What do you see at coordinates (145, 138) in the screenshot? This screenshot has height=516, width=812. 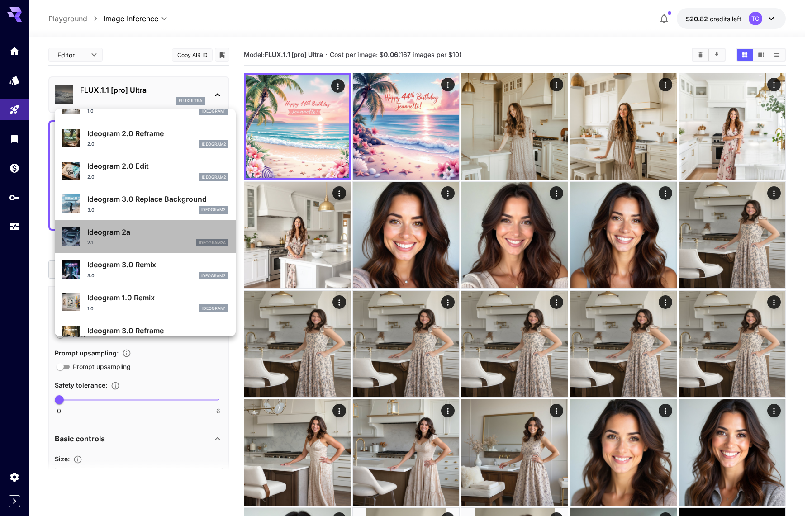 I see `div: Ideogram 2.0 Reframe2.0ideogram2` at bounding box center [145, 138].